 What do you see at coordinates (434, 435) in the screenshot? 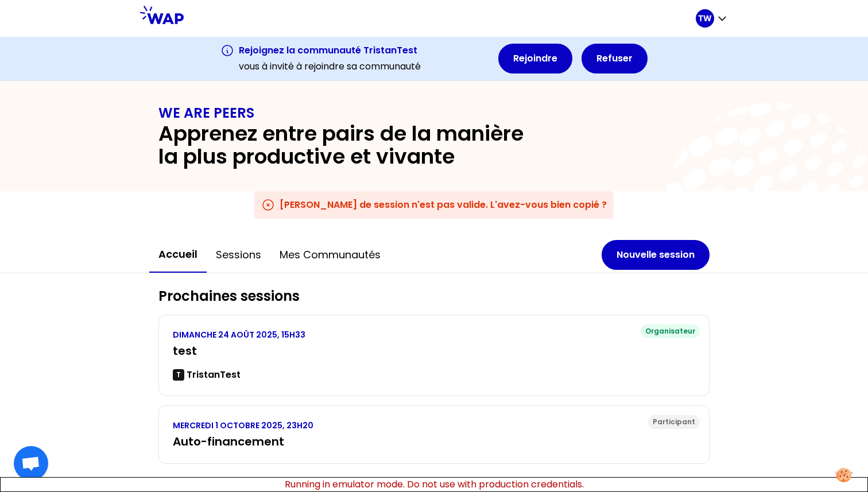
I see `a: MERCREDI 1 OCTOBRE 2025, 23H20Auto-financement` at bounding box center [434, 435].